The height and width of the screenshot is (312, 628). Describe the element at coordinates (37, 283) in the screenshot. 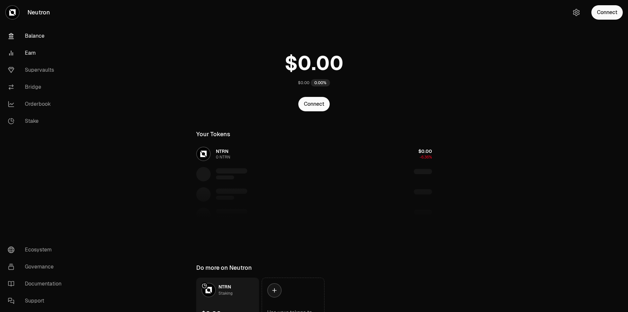

I see `a: Documentation` at that location.